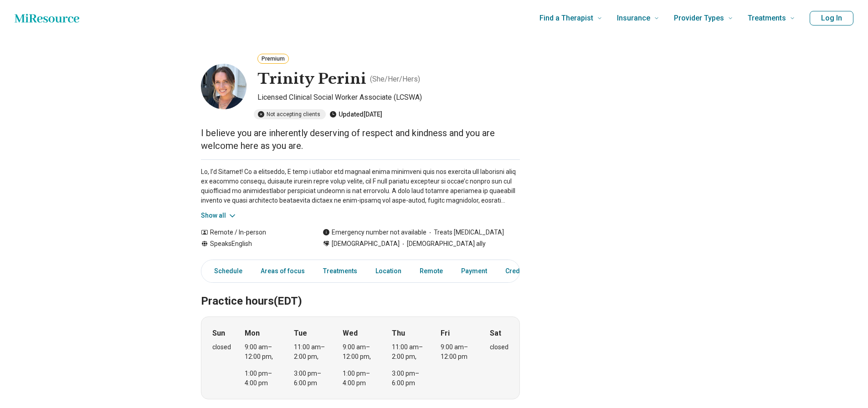  I want to click on a: Areas of focus, so click(283, 271).